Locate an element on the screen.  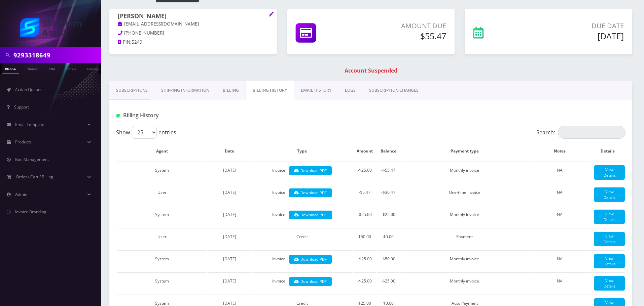
a: Company is located at coordinates (95, 68).